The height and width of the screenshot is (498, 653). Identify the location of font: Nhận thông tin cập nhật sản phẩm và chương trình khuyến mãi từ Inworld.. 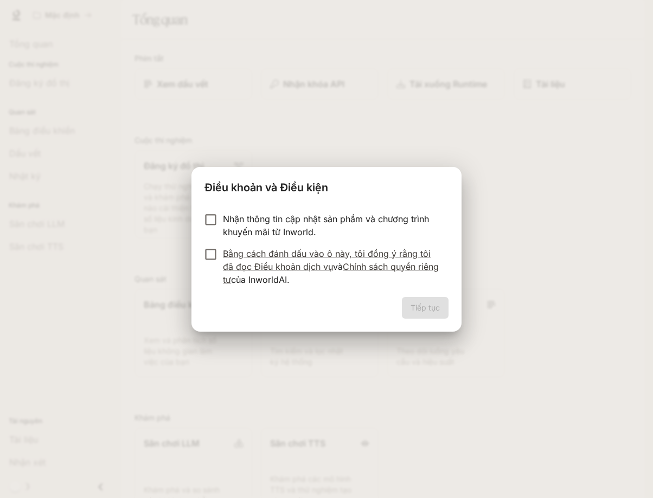
(326, 226).